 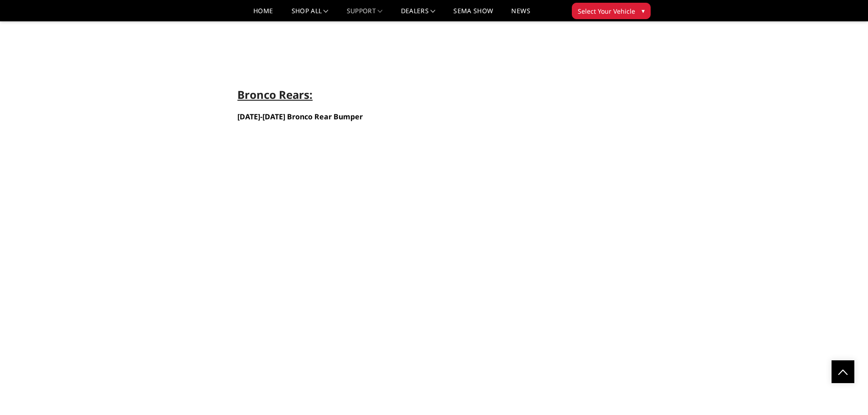 I want to click on a: Click to Top, so click(x=843, y=372).